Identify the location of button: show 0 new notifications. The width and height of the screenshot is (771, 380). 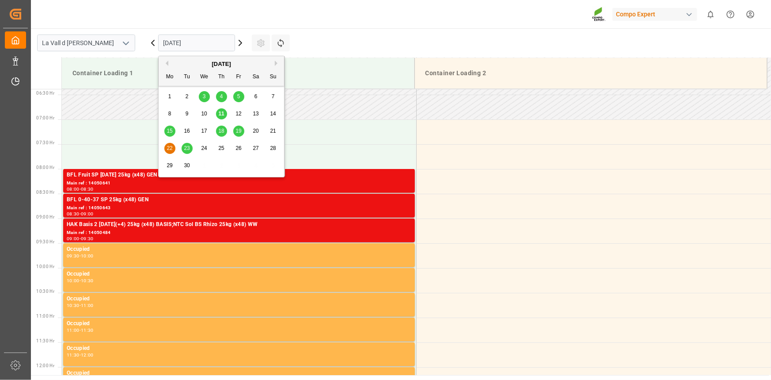
(711, 14).